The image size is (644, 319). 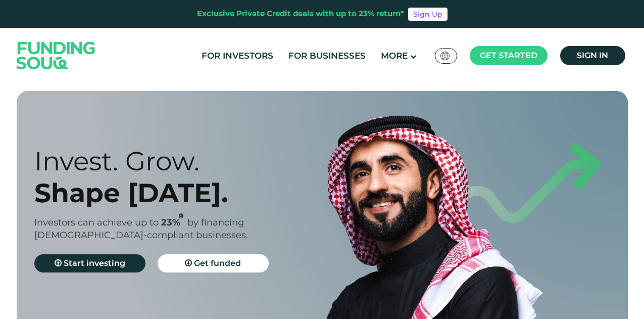 What do you see at coordinates (238, 55) in the screenshot?
I see `a: For Investors` at bounding box center [238, 55].